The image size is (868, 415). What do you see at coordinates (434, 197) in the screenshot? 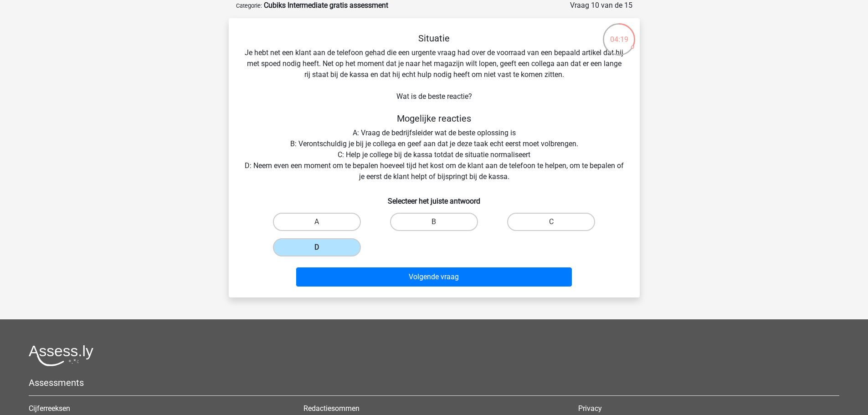
I see `h6: Selecteer het juiste antwoord` at bounding box center [434, 197].